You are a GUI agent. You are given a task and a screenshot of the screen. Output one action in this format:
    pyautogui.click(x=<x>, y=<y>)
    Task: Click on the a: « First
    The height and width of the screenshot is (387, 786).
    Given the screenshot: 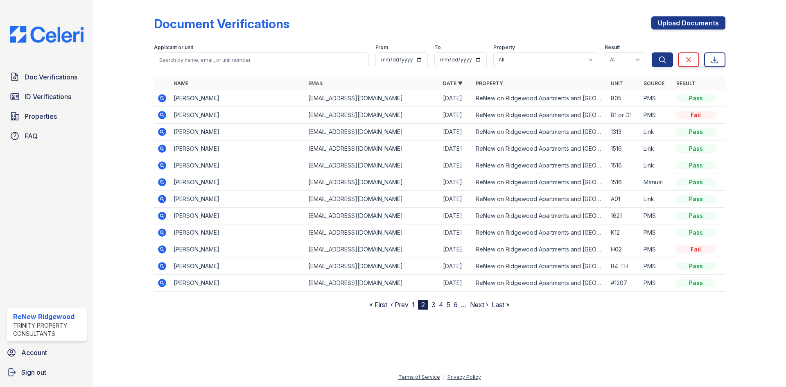 What is the action you would take?
    pyautogui.click(x=378, y=305)
    